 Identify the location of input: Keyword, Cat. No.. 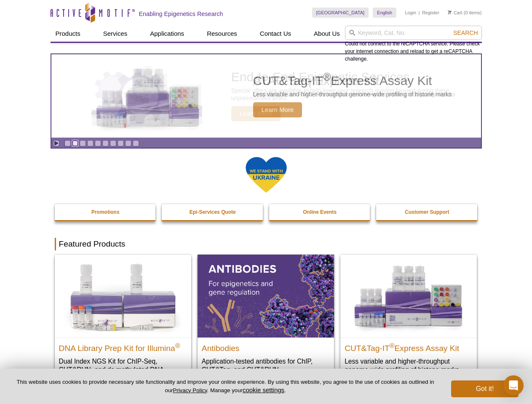
(413, 33).